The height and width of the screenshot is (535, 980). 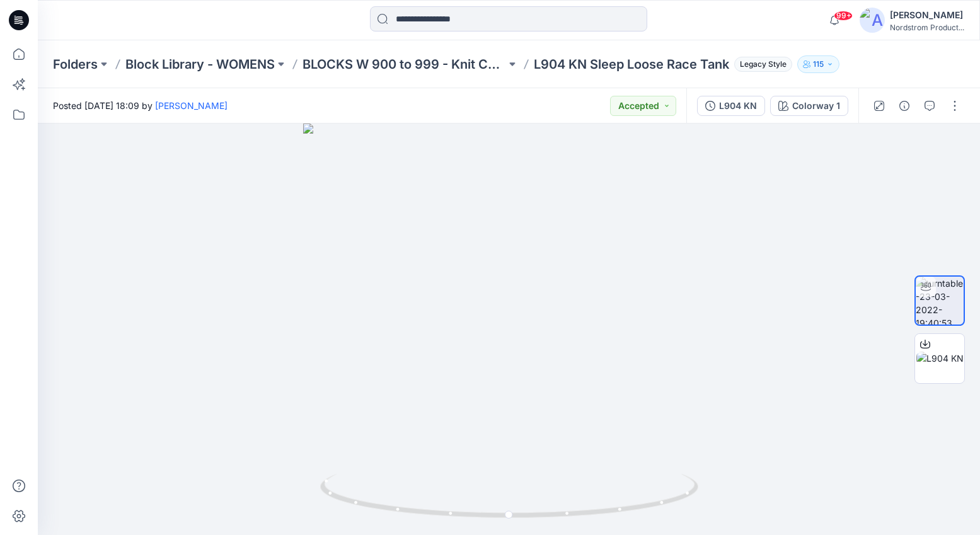 What do you see at coordinates (404, 64) in the screenshot?
I see `a: BLOCKS W 900 to 999 - Knit Cut & Sew Tops` at bounding box center [404, 64].